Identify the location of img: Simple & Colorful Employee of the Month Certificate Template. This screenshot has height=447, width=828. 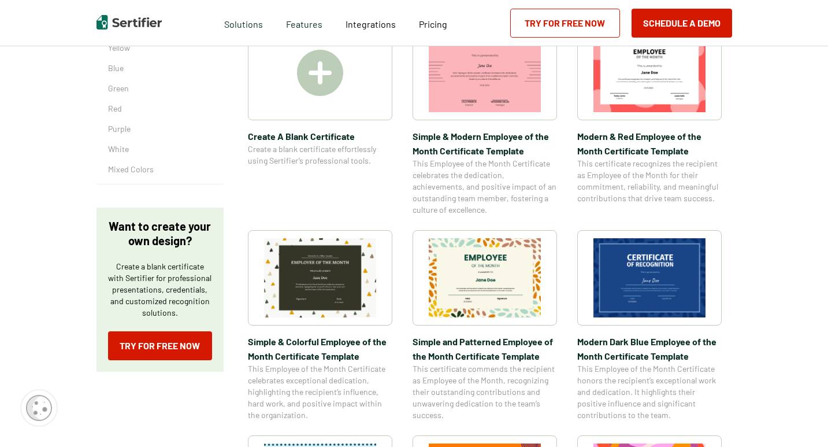
(320, 277).